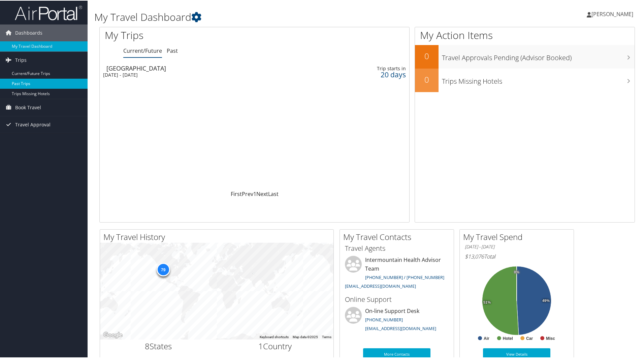  Describe the element at coordinates (529, 338) in the screenshot. I see `text: Car` at that location.